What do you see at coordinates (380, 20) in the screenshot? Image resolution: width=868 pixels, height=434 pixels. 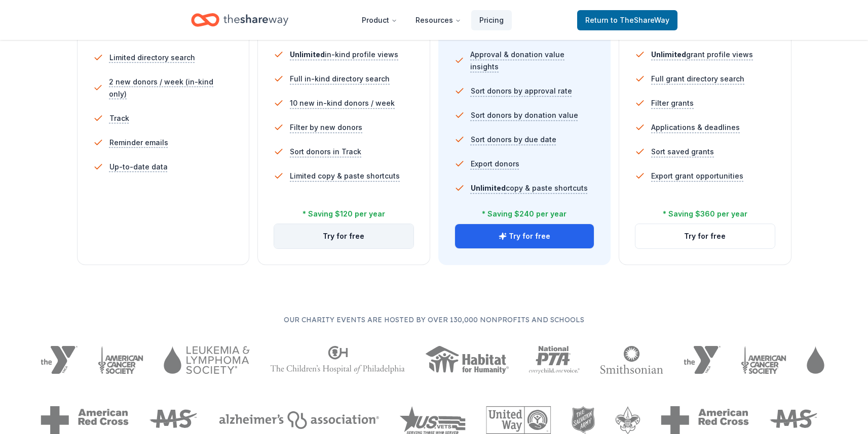 I see `button: Product` at bounding box center [380, 20].